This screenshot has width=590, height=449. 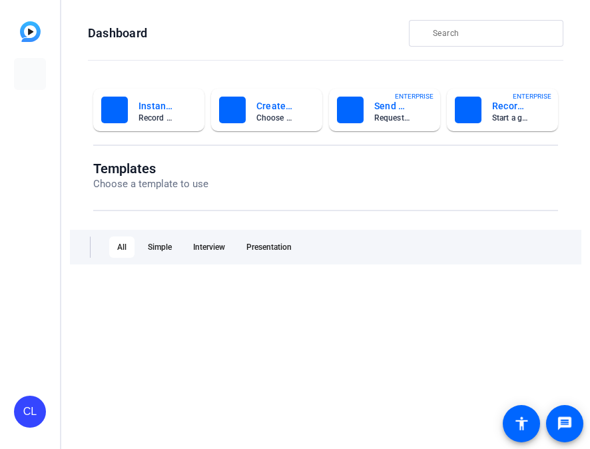 What do you see at coordinates (150, 168) in the screenshot?
I see `h1: Templates` at bounding box center [150, 168].